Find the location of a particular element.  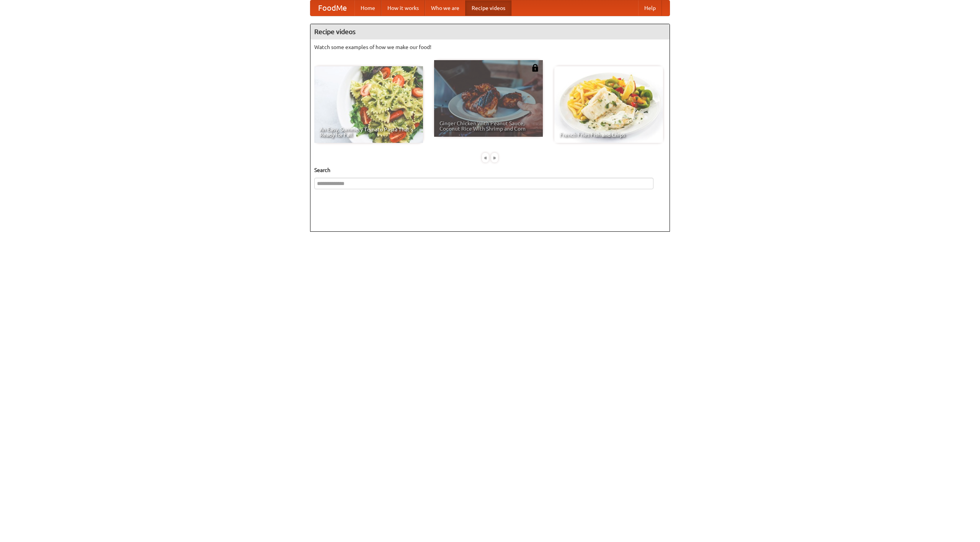

a: Home is located at coordinates (368, 8).